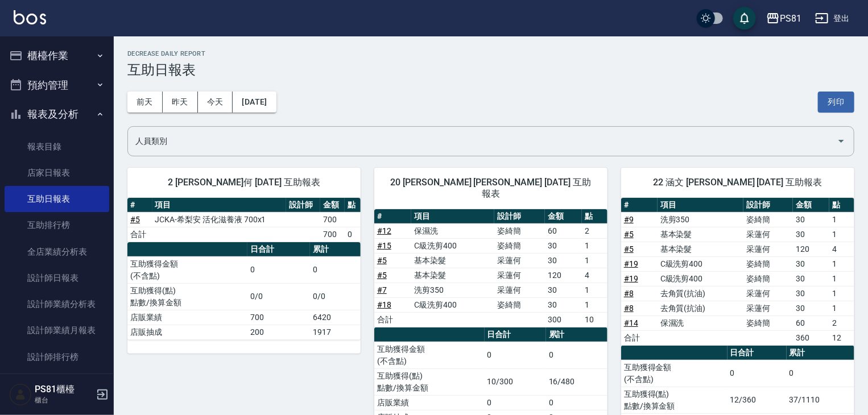 The width and height of the screenshot is (868, 415). I want to click on a: 互助日報表, so click(57, 199).